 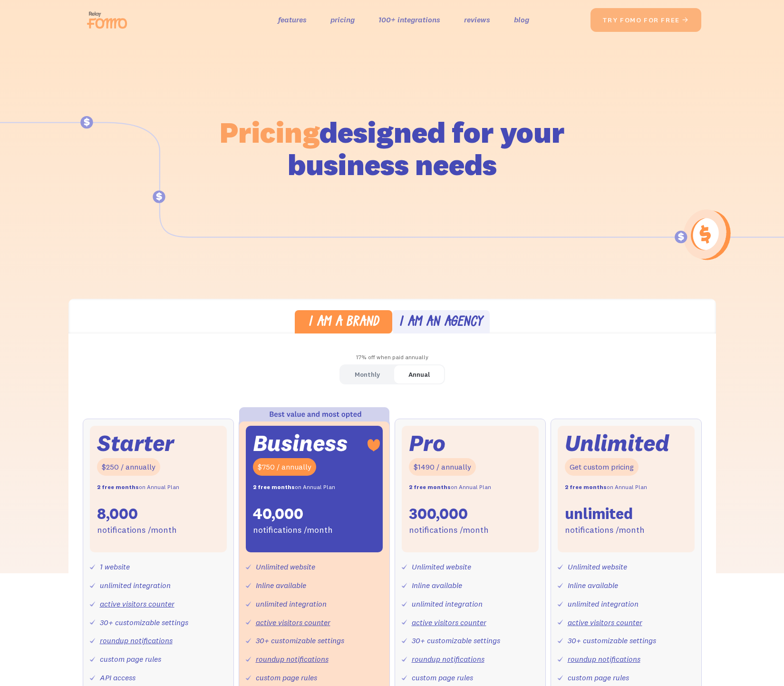 I want to click on div: Starter, so click(x=136, y=443).